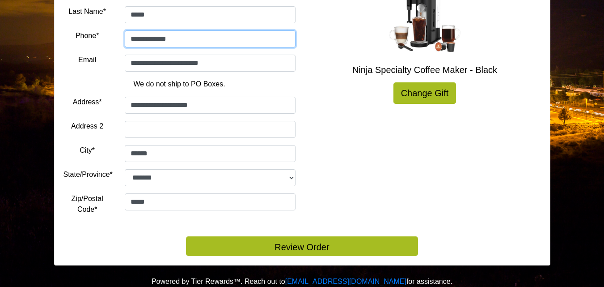 The width and height of the screenshot is (604, 287). What do you see at coordinates (87, 204) in the screenshot?
I see `label: Zip/Postal Code*` at bounding box center [87, 204].